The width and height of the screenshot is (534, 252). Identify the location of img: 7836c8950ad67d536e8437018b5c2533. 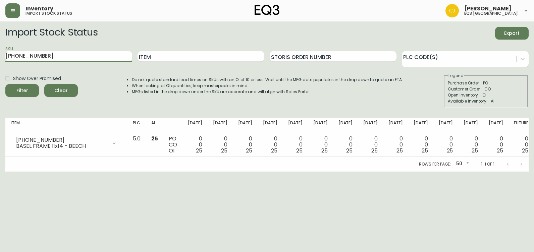
(452, 11).